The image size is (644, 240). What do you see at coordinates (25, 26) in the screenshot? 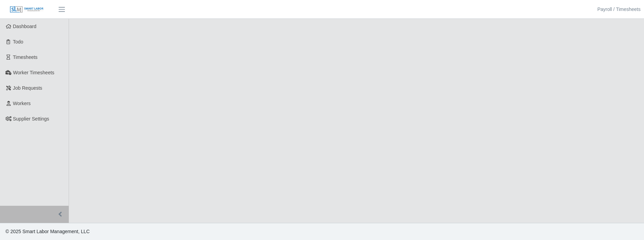
I see `span: Dashboard` at bounding box center [25, 26].